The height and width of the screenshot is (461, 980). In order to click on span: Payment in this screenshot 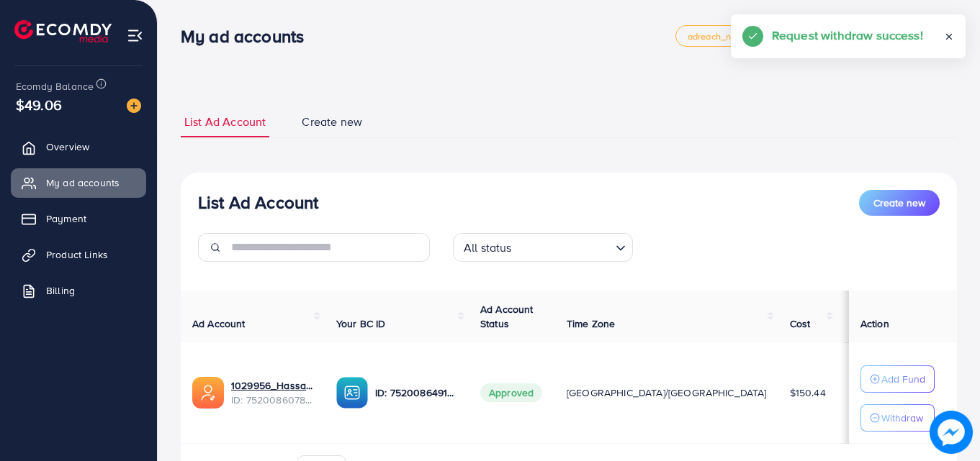, I will do `click(66, 219)`.